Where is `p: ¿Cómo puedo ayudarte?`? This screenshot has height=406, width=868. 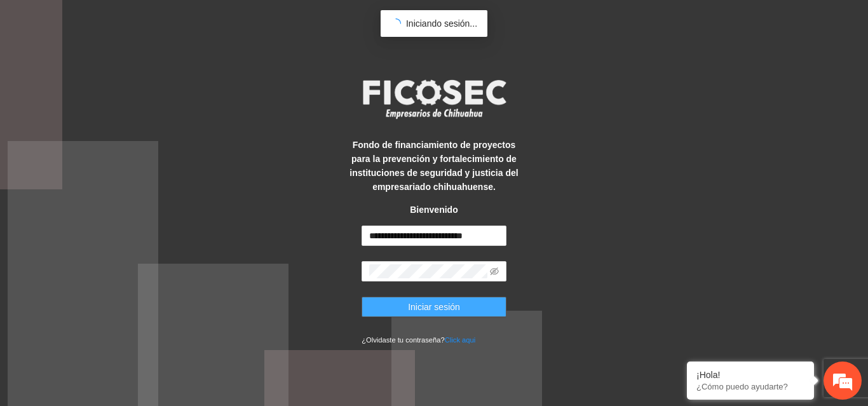
p: ¿Cómo puedo ayudarte? is located at coordinates (750, 386).